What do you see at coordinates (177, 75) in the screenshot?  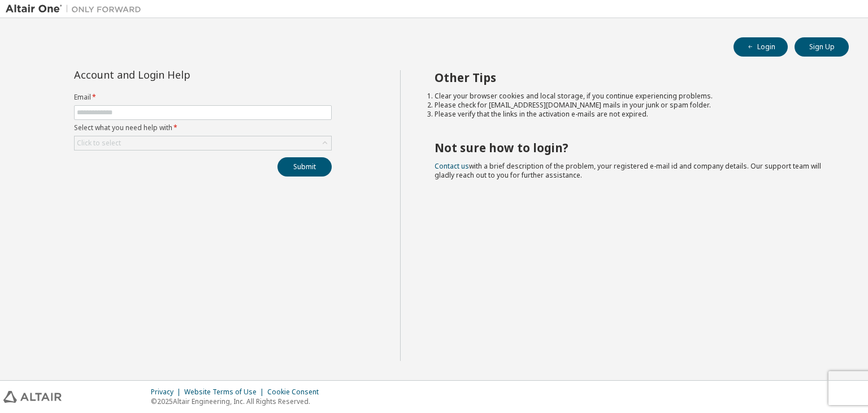 I see `div: Account and Login Help` at bounding box center [177, 75].